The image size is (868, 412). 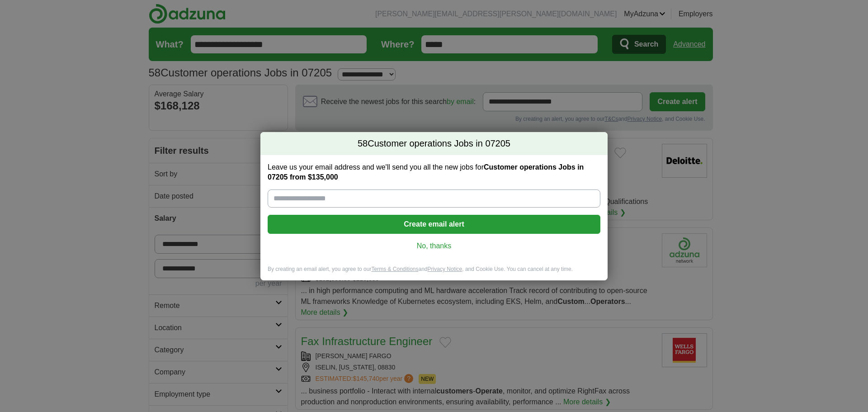 I want to click on h2: Customer operations Jobs in 07205, so click(x=434, y=144).